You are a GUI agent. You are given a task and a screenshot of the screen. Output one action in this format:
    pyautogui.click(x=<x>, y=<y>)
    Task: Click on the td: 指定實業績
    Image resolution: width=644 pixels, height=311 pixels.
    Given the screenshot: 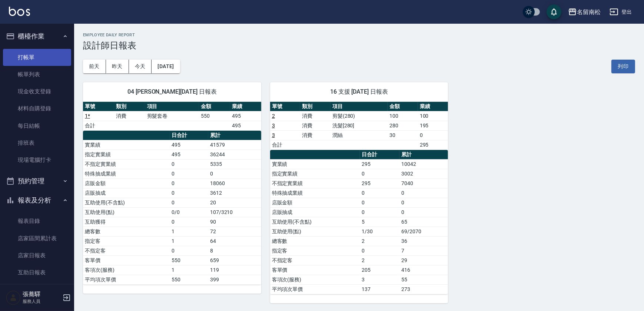 What is the action you would take?
    pyautogui.click(x=126, y=154)
    